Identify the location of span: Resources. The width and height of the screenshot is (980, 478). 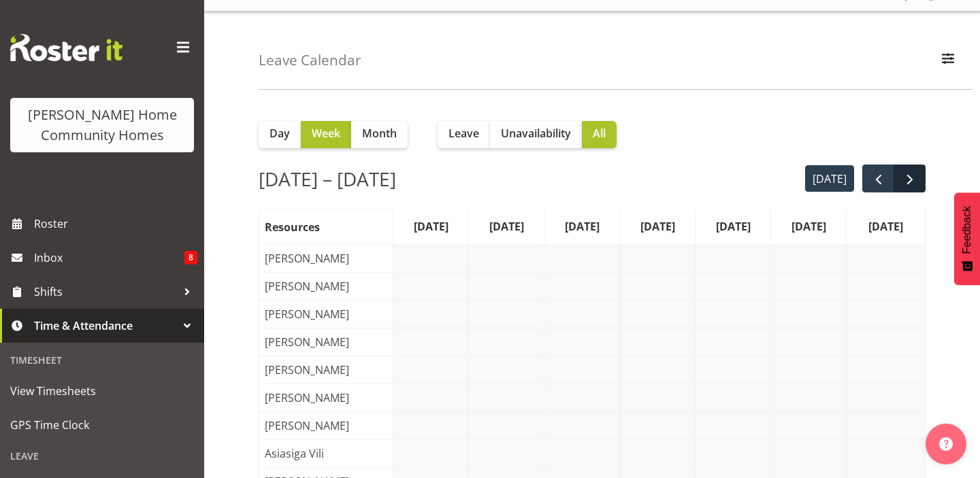
(292, 227).